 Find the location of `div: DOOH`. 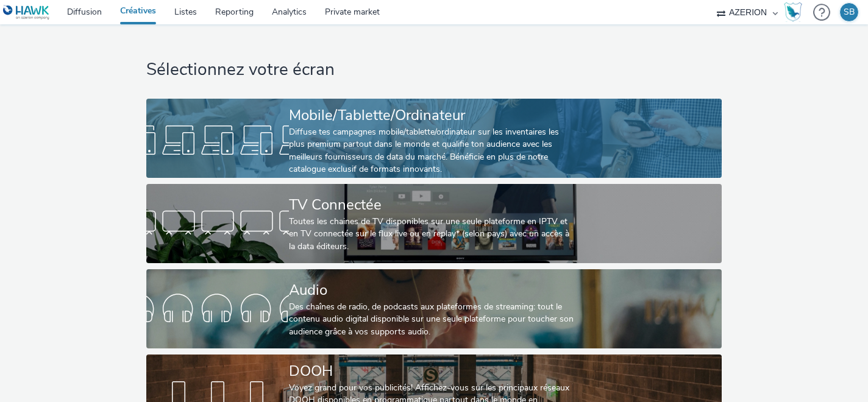

div: DOOH is located at coordinates (431, 371).